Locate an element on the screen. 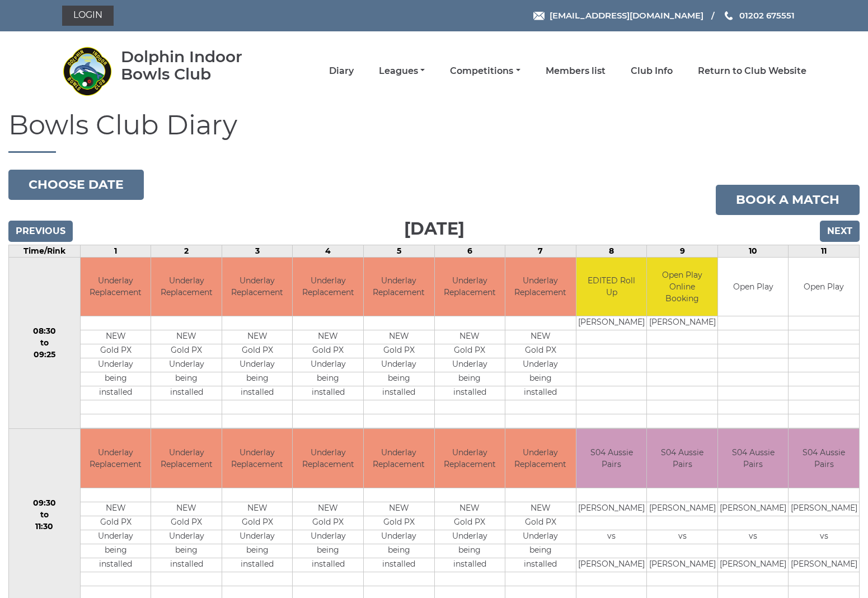 The width and height of the screenshot is (868, 598). a: Diary is located at coordinates (342, 71).